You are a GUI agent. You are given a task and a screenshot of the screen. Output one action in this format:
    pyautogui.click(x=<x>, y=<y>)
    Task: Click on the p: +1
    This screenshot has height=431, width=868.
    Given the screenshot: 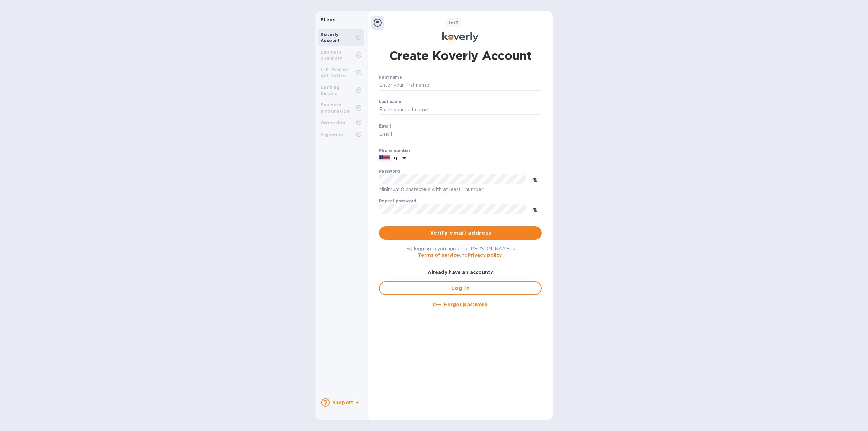 What is the action you would take?
    pyautogui.click(x=395, y=159)
    